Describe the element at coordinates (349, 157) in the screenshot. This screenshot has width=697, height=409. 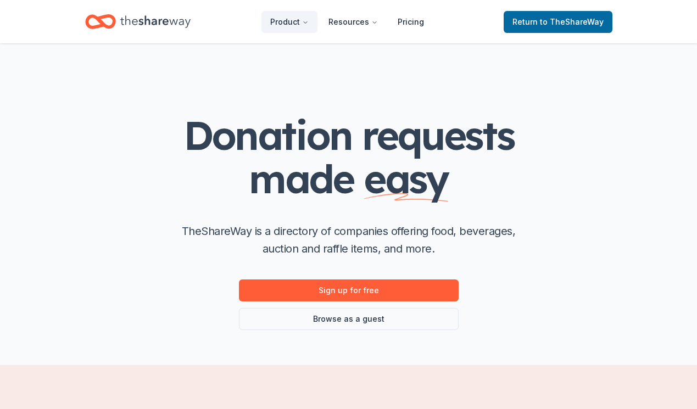
I see `h1: Donation requests made` at that location.